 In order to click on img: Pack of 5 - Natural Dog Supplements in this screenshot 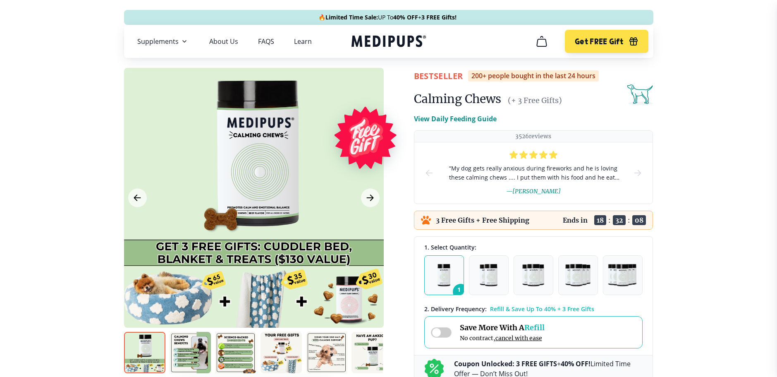, I will do `click(622, 275)`.